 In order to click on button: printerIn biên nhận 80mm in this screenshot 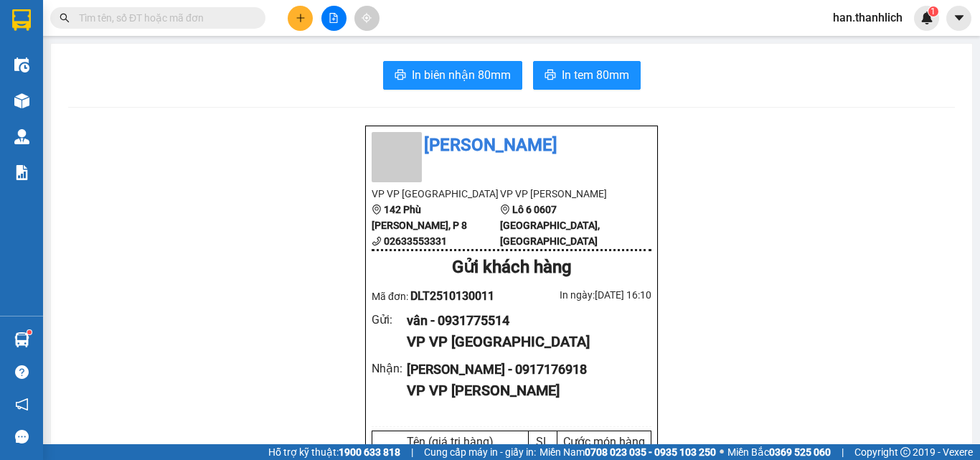, I will do `click(453, 75)`.